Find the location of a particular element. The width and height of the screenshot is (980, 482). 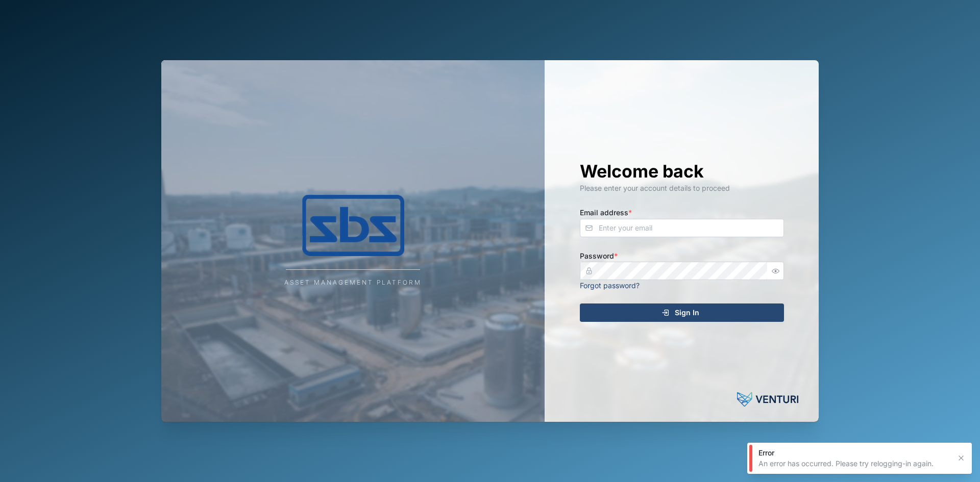

div: An error has occurred. Please try relogging-in again. is located at coordinates (854, 464).